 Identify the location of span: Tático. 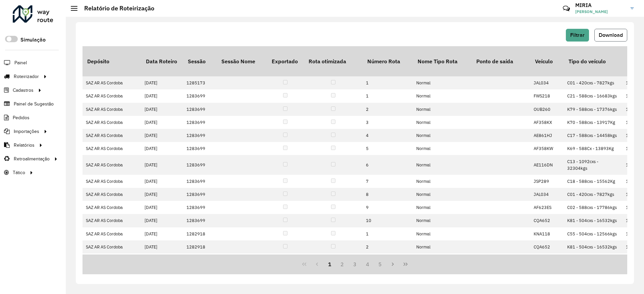
(19, 172).